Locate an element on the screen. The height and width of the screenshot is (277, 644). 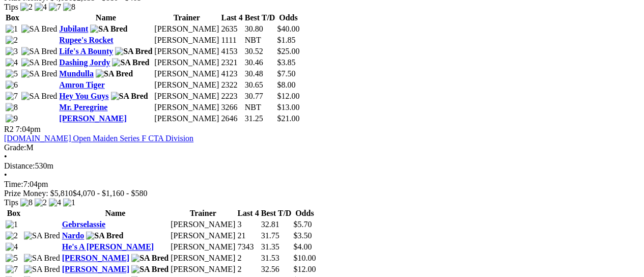
a: Nardo is located at coordinates (73, 235).